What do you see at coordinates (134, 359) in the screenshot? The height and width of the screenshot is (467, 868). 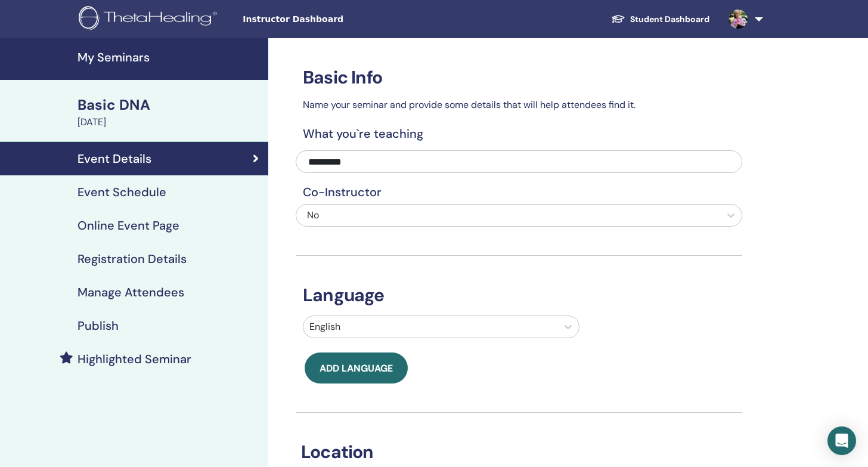 I see `h4: Highlighted Seminar` at bounding box center [134, 359].